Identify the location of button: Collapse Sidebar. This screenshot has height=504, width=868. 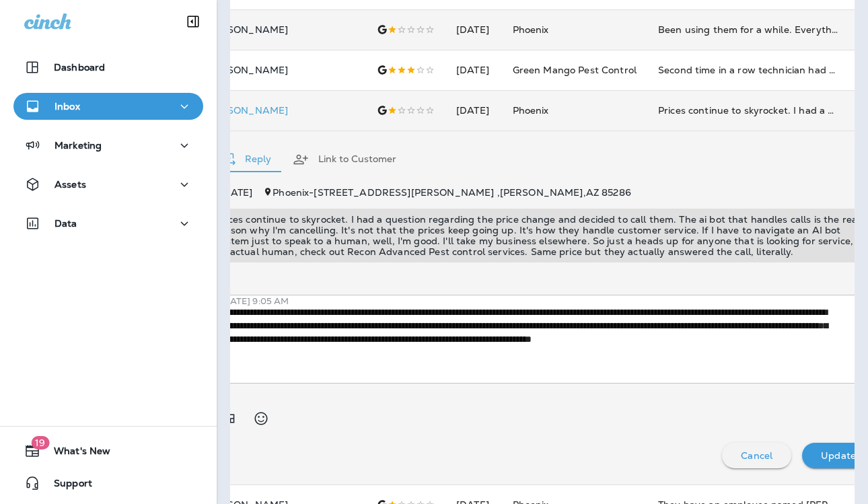
(193, 22).